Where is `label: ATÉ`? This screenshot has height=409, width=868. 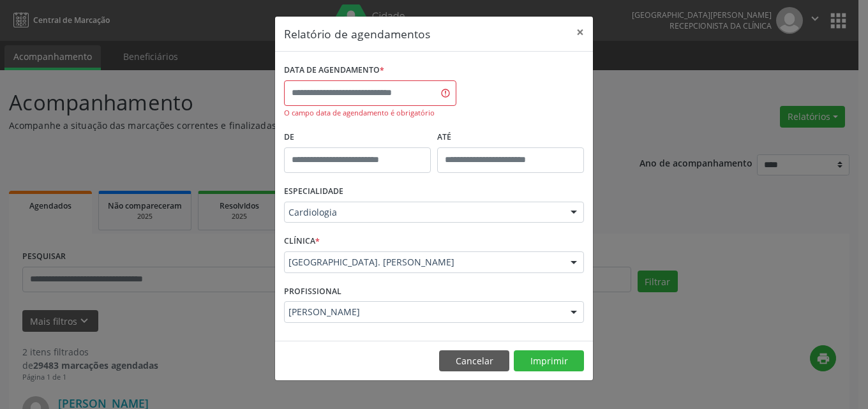
label: ATÉ is located at coordinates (510, 137).